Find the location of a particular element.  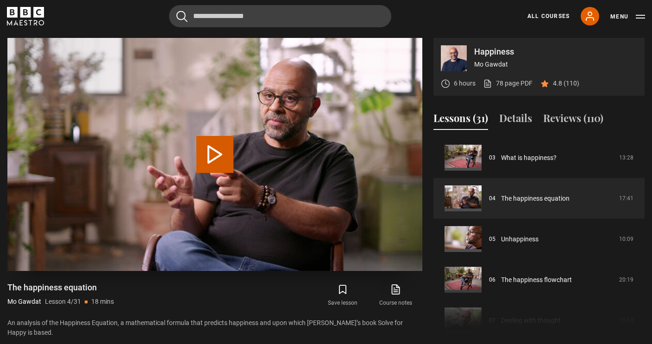

a: All Courses is located at coordinates (548, 16).